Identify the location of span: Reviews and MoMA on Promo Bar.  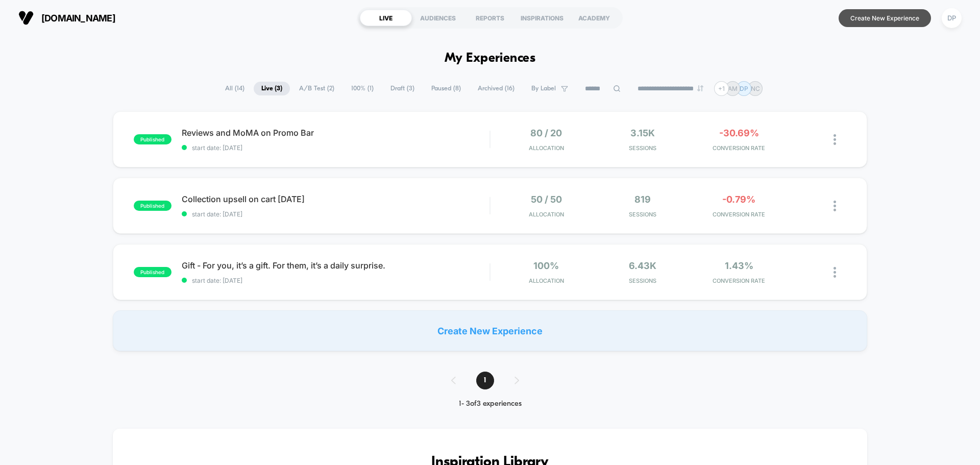
(336, 133).